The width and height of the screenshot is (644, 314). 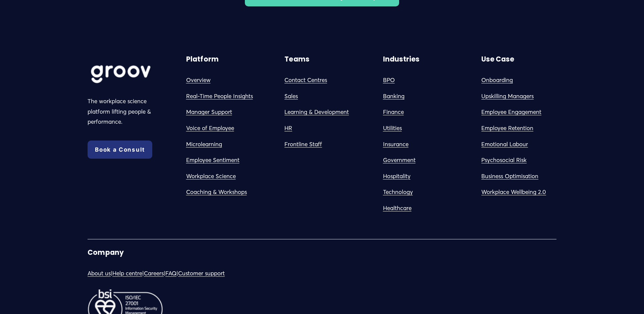 What do you see at coordinates (498, 59) in the screenshot?
I see `strong: Use Case` at bounding box center [498, 59].